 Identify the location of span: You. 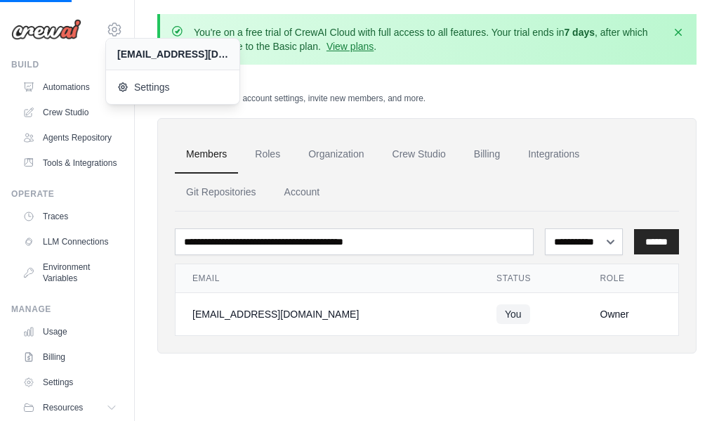
(514, 314).